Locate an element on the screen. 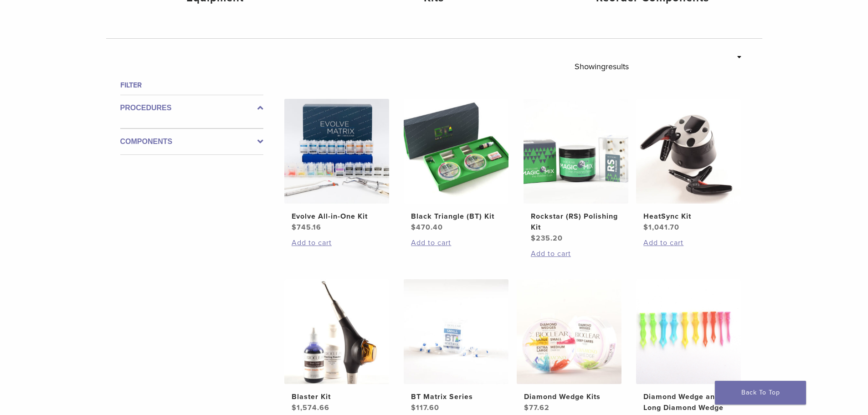 Image resolution: width=868 pixels, height=415 pixels. img: Diamond Wedge and Long Diamond Wedge is located at coordinates (689, 332).